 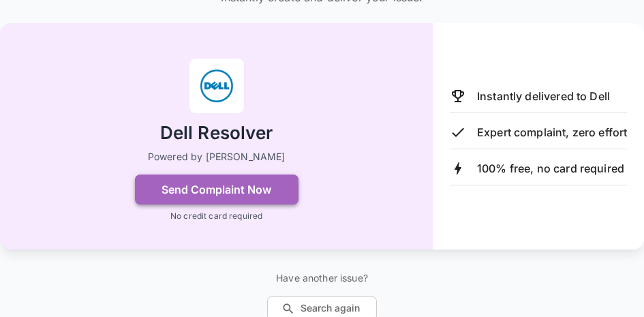 I want to click on p: Have another issue?, so click(x=322, y=278).